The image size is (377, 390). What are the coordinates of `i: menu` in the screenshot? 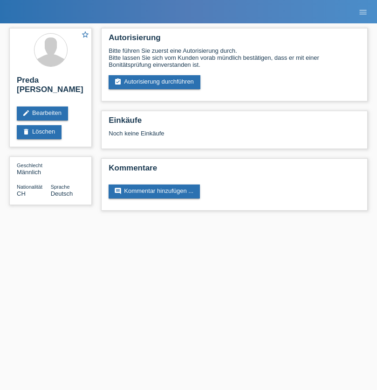 It's located at (363, 12).